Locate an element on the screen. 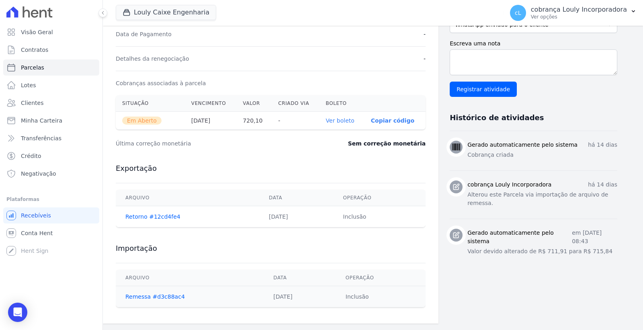  span: Crédito is located at coordinates (31, 156).